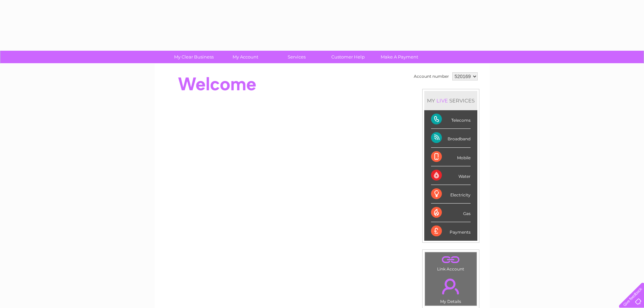 This screenshot has height=308, width=644. What do you see at coordinates (451, 157) in the screenshot?
I see `div: Mobile` at bounding box center [451, 157].